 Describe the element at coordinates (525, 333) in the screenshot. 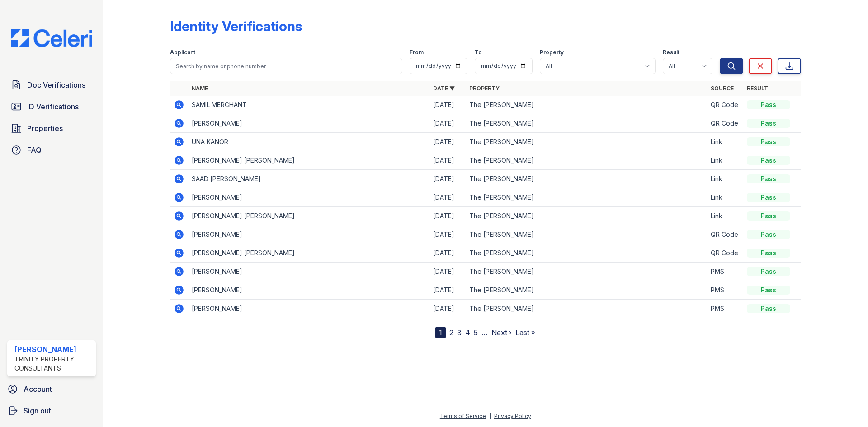

I see `a: Last »` at that location.